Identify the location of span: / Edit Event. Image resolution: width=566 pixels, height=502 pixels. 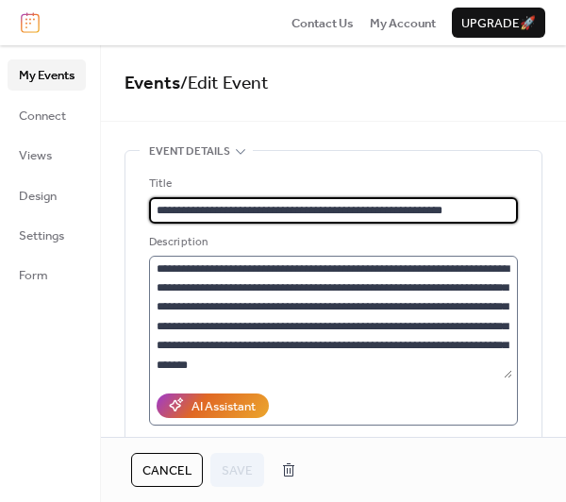
(225, 83).